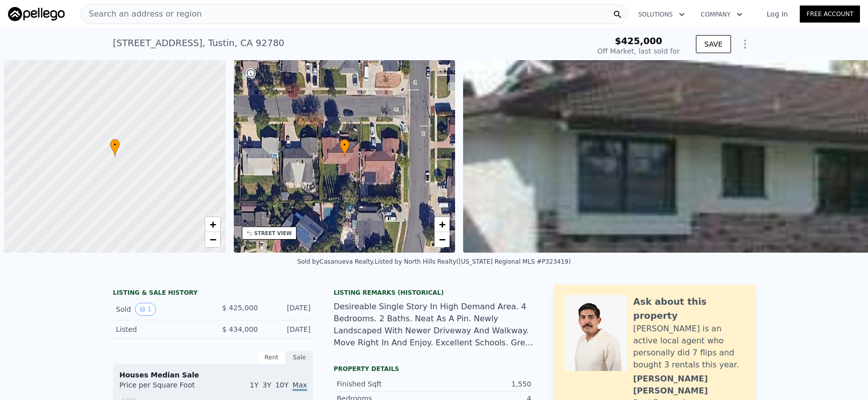 Image resolution: width=868 pixels, height=400 pixels. I want to click on button: Solutions, so click(661, 14).